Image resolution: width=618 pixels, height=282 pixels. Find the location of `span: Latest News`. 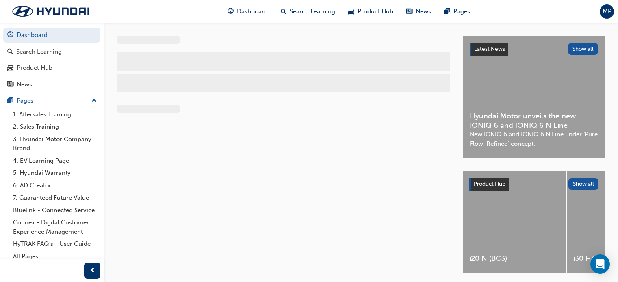

span: Latest News is located at coordinates (489, 49).